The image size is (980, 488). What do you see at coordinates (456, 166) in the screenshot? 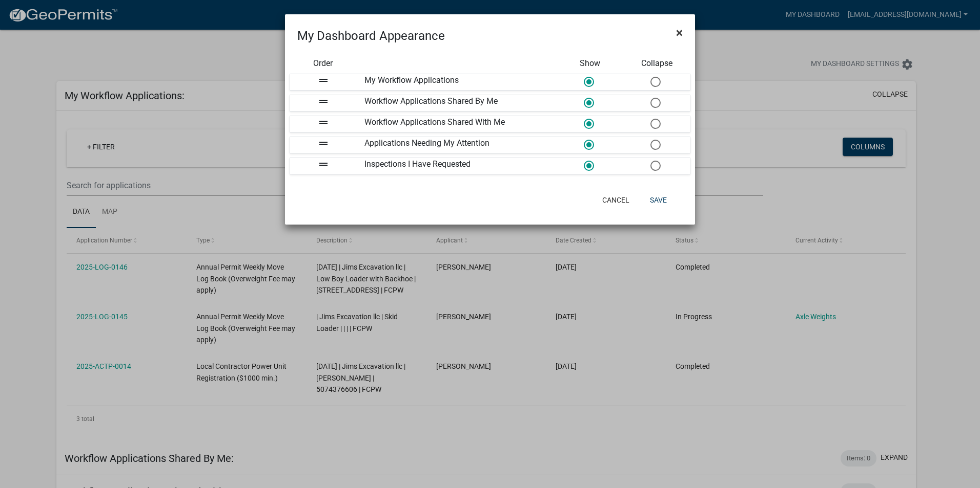
I see `div: Inspections I Have Requested` at bounding box center [456, 166].